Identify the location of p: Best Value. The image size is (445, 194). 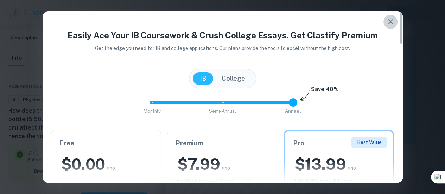
(369, 142).